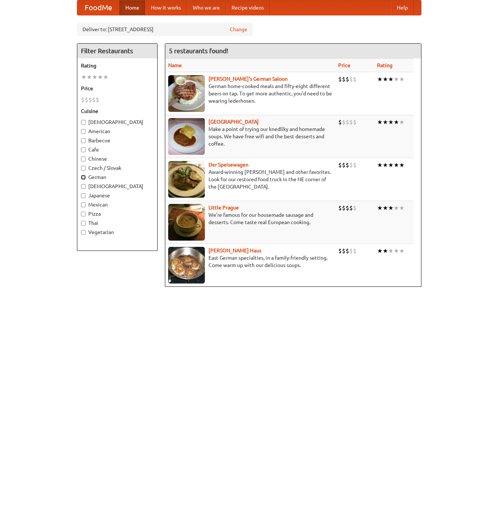 The image size is (498, 519). I want to click on input: German, so click(83, 177).